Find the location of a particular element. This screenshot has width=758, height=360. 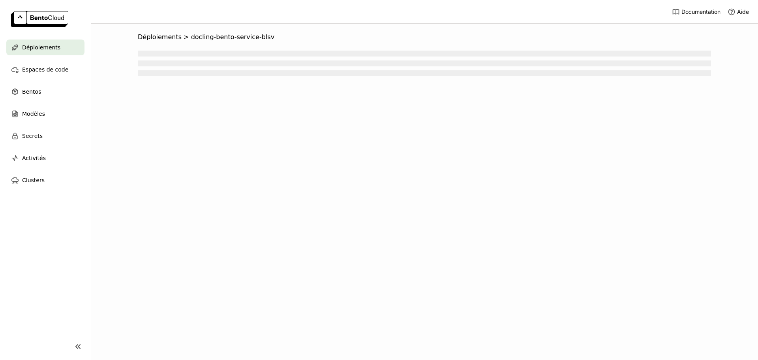

span: Bentos is located at coordinates (32, 92).